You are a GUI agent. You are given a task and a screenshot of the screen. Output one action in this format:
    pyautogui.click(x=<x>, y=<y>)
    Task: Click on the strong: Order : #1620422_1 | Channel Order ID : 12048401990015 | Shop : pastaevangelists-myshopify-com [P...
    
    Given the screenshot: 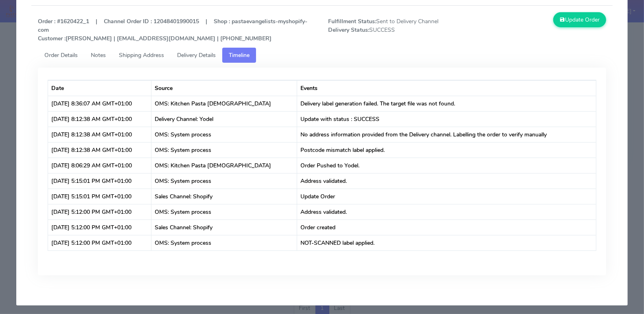 What is the action you would take?
    pyautogui.click(x=173, y=30)
    